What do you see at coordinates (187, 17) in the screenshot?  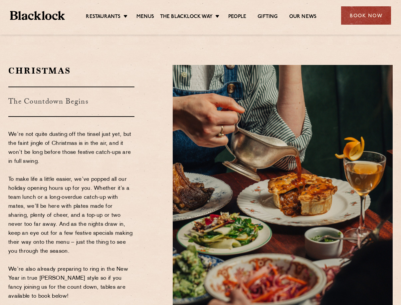 I see `a: The Blacklock Way` at bounding box center [187, 17].